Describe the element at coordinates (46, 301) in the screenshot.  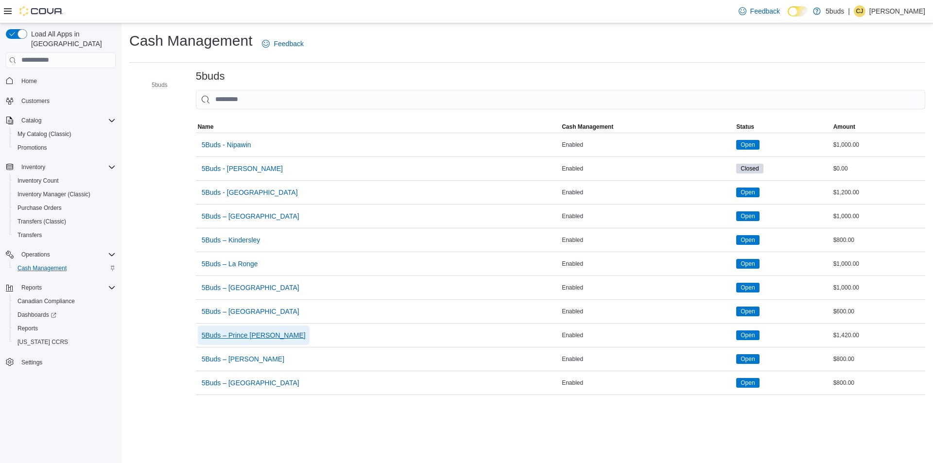
I see `span: Canadian Compliance` at that location.